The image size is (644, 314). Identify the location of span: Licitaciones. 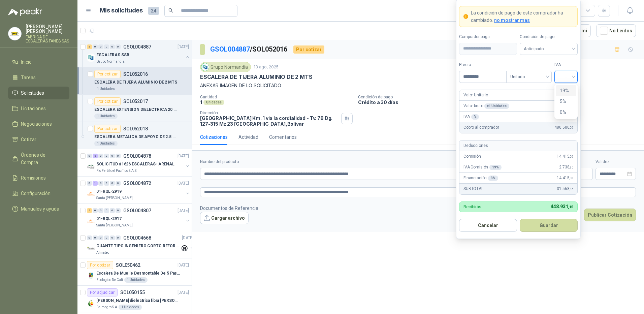
(33, 109).